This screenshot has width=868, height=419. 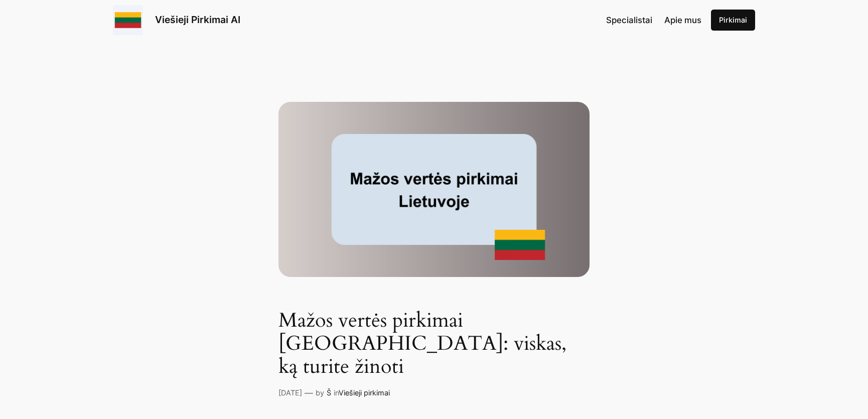 I want to click on a: Š, so click(x=329, y=392).